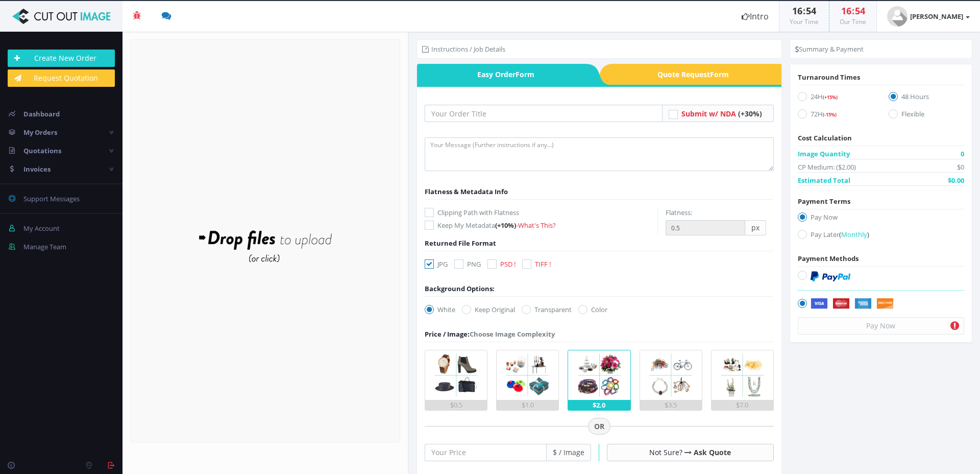  I want to click on li: Instructions / Job Details, so click(463, 49).